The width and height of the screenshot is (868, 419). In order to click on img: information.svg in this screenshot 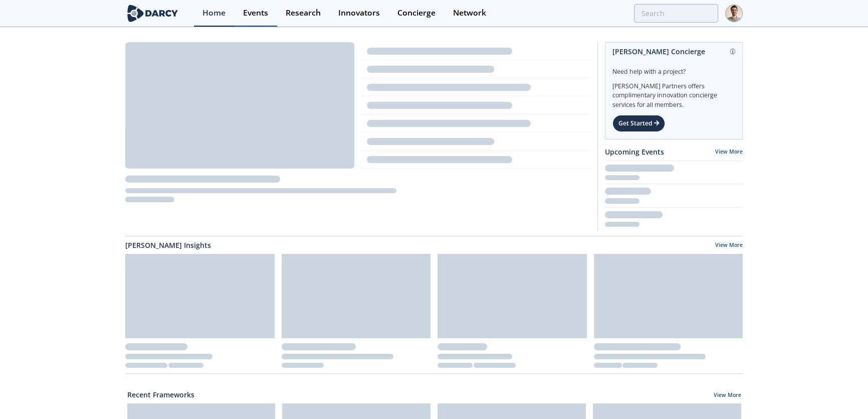, I will do `click(732, 51)`.